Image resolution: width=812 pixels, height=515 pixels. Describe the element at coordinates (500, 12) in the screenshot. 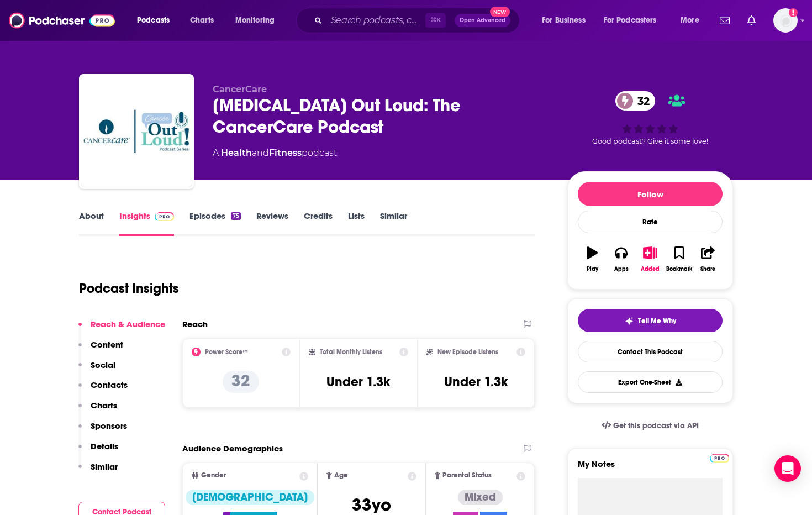

I see `span: New` at that location.